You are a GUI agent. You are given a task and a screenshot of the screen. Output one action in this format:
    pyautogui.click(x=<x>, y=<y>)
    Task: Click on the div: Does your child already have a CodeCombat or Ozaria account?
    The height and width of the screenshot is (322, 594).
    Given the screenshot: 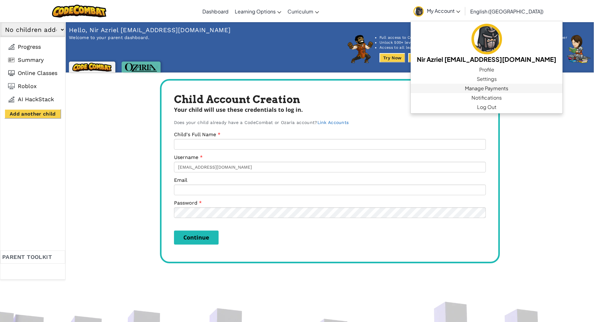 What is the action you would take?
    pyautogui.click(x=330, y=122)
    